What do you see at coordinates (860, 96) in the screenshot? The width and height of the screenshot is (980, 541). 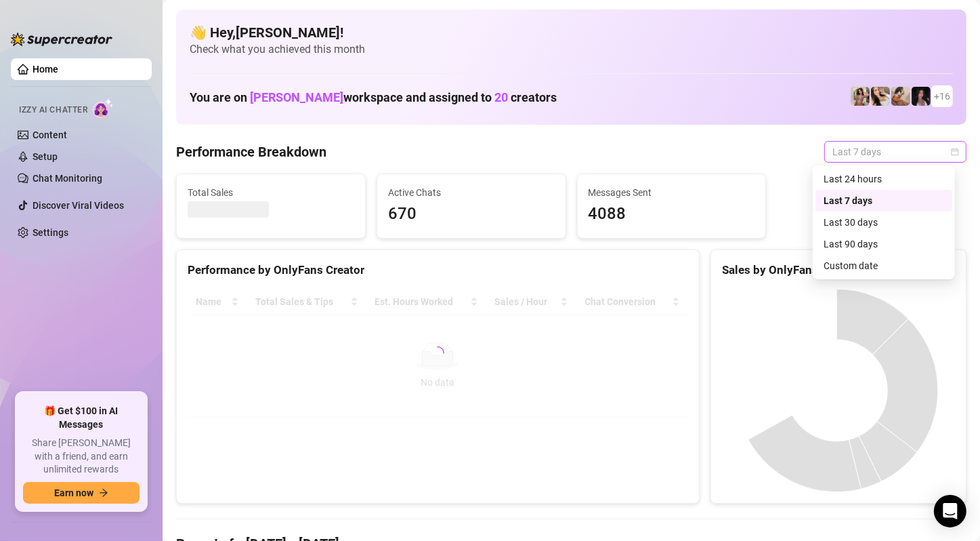 I see `img: Avry (@avryjennervip)` at bounding box center [860, 96].